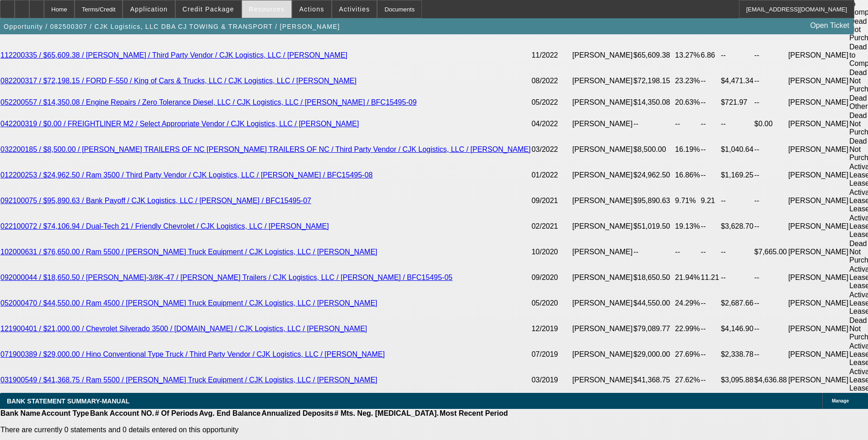 The image size is (868, 440). I want to click on td: $0.00, so click(771, 124).